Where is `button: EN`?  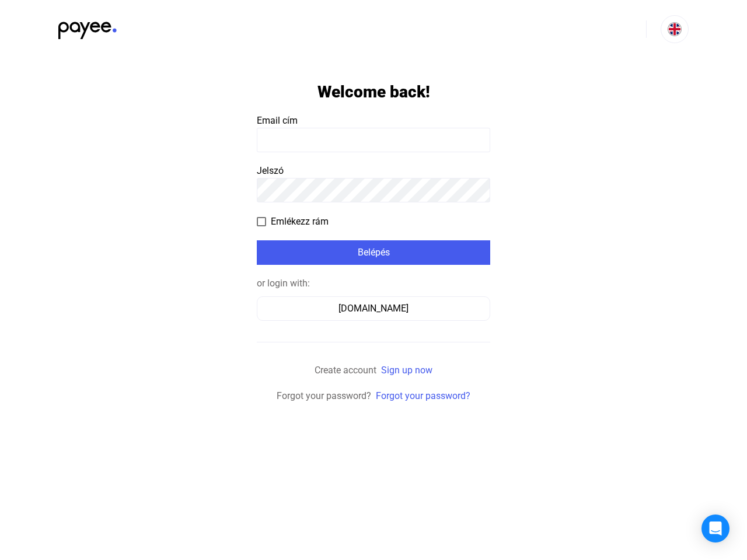 button: EN is located at coordinates (675, 29).